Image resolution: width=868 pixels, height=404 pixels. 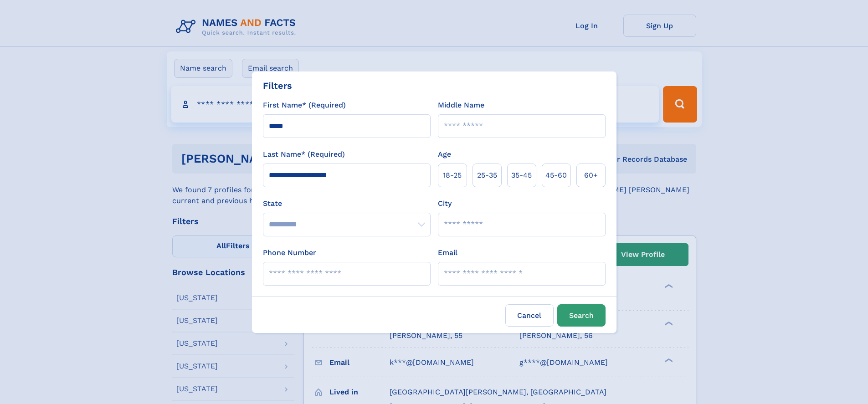 I want to click on span: 18‑25, so click(x=452, y=175).